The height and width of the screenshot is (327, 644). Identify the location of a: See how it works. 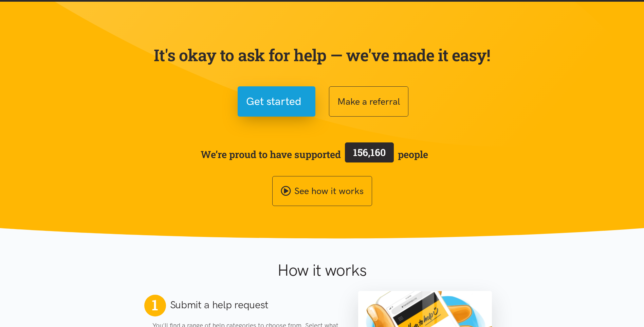
(322, 191).